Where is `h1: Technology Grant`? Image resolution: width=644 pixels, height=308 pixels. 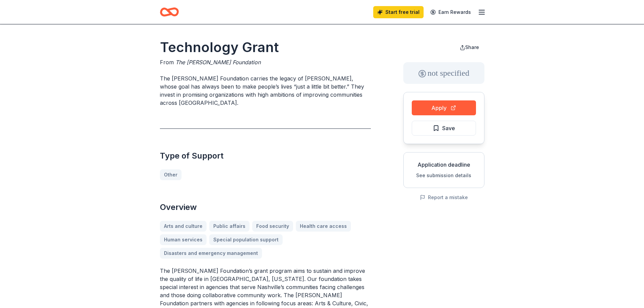 h1: Technology Grant is located at coordinates (265, 47).